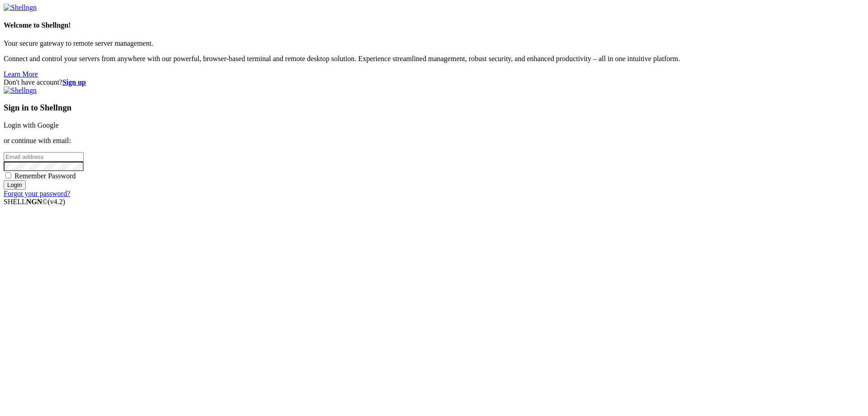 This screenshot has height=416, width=868. Describe the element at coordinates (31, 125) in the screenshot. I see `a: Login with Google` at that location.